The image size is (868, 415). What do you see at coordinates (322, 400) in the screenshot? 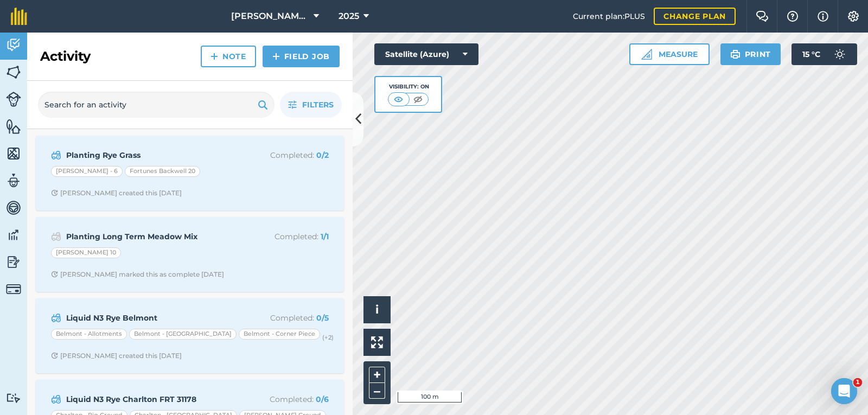
I see `strong: 0 / 6` at bounding box center [322, 400].